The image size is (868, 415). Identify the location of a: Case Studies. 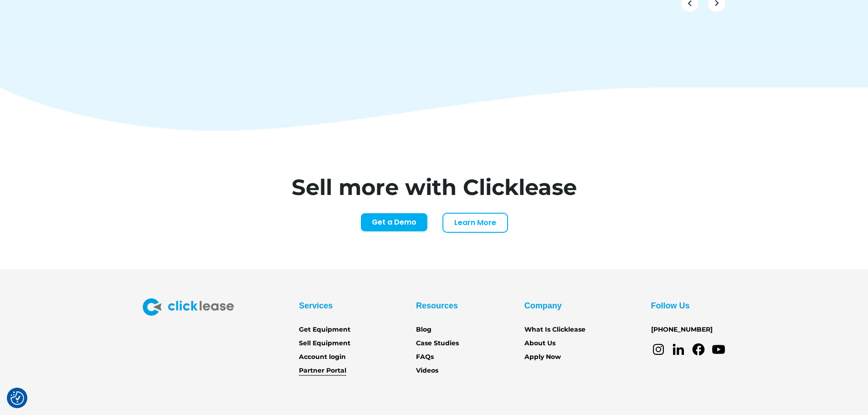
(437, 343).